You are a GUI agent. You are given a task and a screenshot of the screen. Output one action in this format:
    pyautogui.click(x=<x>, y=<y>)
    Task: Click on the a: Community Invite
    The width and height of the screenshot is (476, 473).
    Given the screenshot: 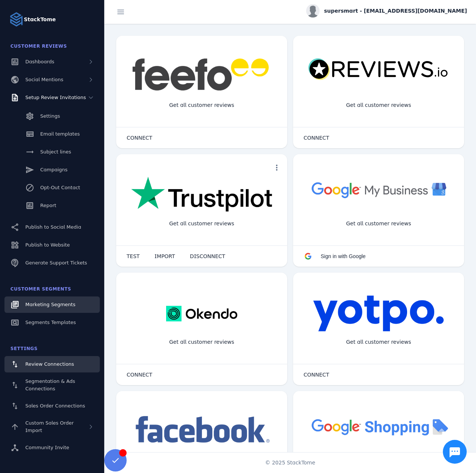 What is the action you would take?
    pyautogui.click(x=52, y=448)
    